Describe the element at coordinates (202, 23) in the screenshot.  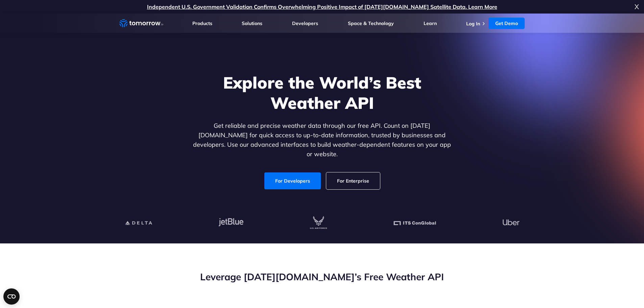
I see `a: Products` at that location.